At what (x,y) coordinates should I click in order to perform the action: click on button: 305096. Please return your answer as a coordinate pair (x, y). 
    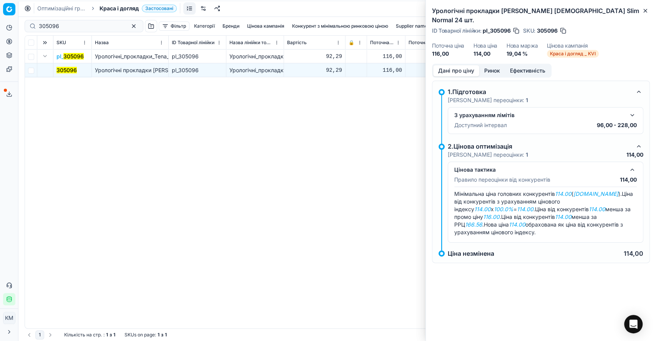
    Looking at the image, I should click on (67, 70).